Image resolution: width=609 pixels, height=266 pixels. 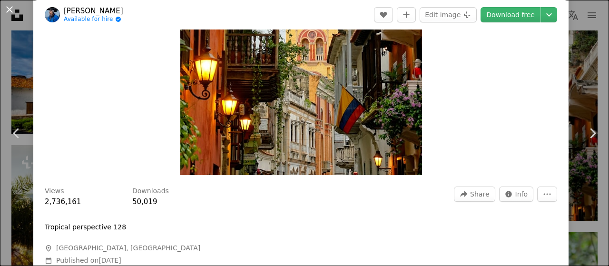 I want to click on span: Share, so click(x=480, y=194).